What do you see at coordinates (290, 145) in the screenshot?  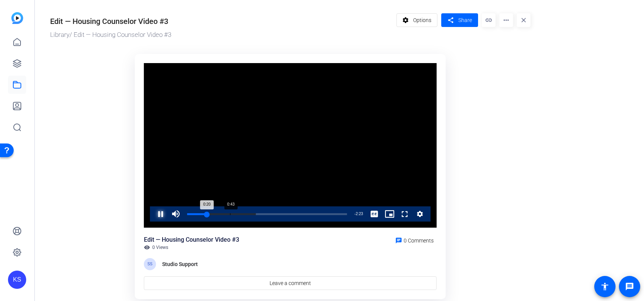 I see `div: Video Player` at bounding box center [290, 145].